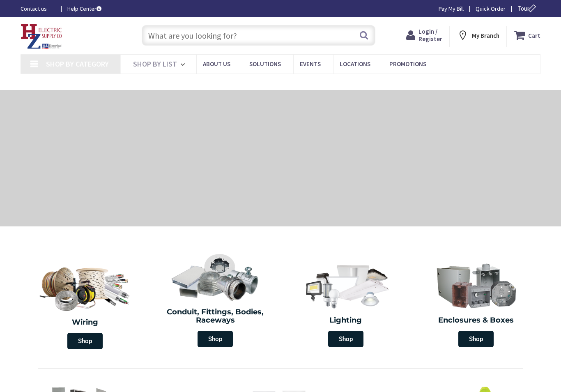 The width and height of the screenshot is (561, 392). I want to click on a: Wiring Shop, so click(85, 305).